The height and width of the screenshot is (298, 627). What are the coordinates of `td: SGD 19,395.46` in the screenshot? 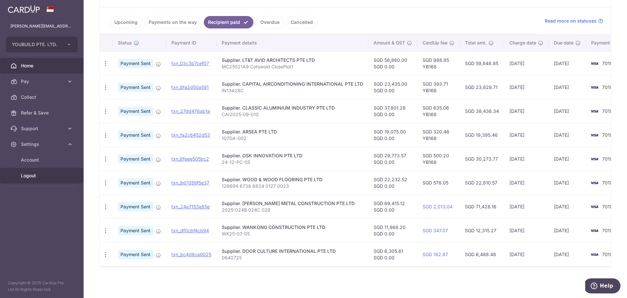 It's located at (482, 135).